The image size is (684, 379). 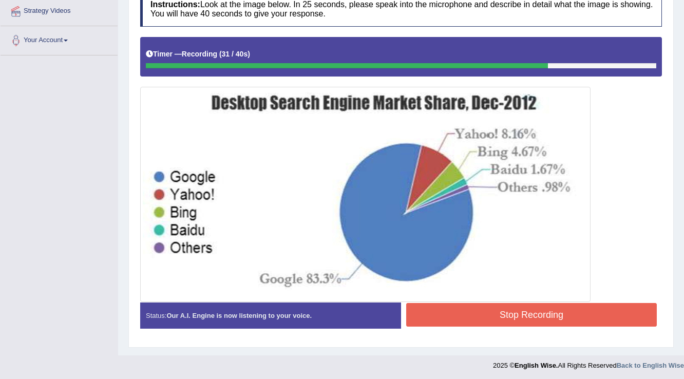 I want to click on div: 2025 © All Rights Reserved, so click(x=588, y=362).